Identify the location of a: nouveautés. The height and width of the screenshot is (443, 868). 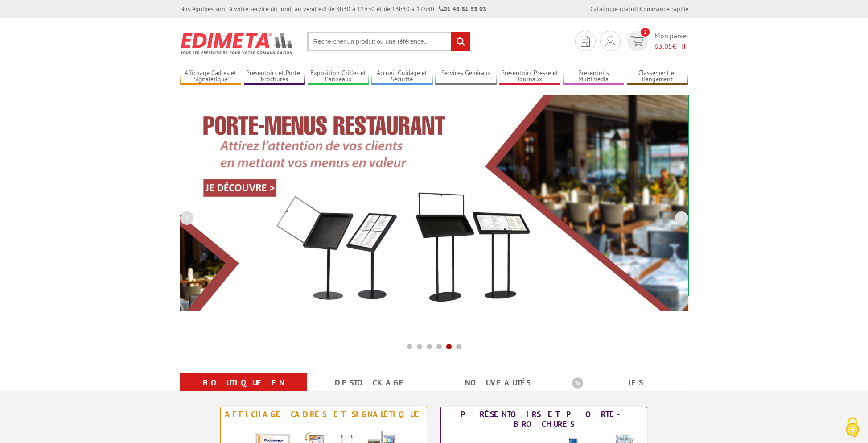
(497, 383).